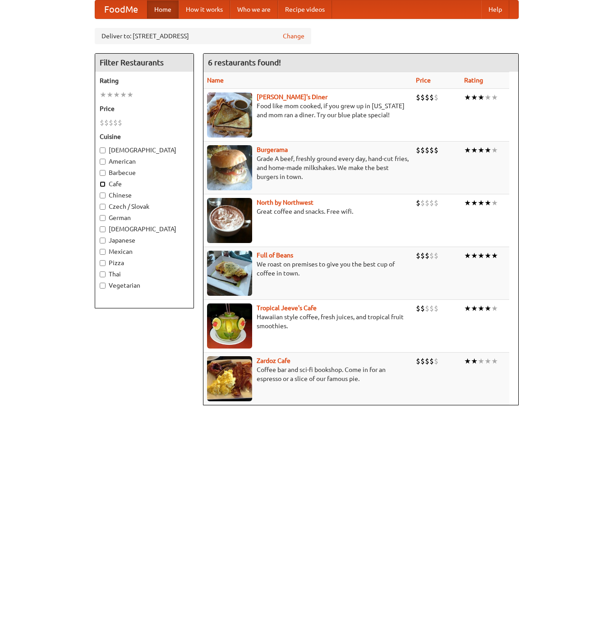 This screenshot has height=638, width=613. What do you see at coordinates (230, 273) in the screenshot?
I see `img: beans.jpg` at bounding box center [230, 273].